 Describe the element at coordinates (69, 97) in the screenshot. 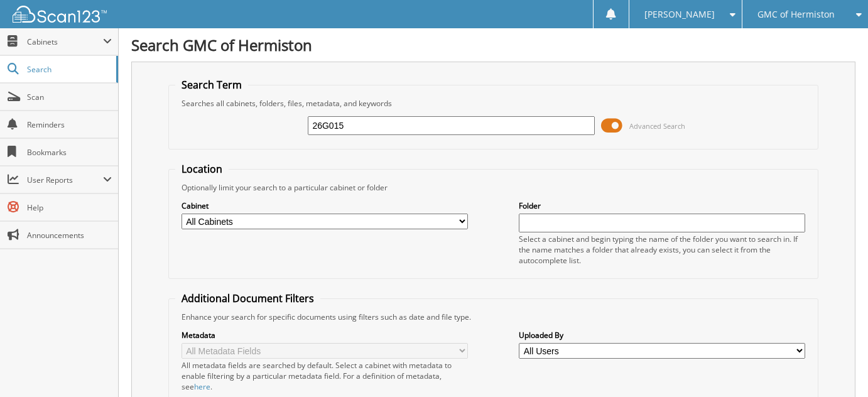

I see `span: Scan` at that location.